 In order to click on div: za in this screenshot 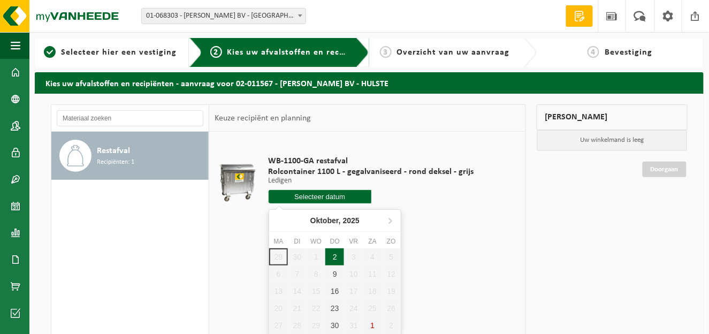, I will do `click(373, 241)`.